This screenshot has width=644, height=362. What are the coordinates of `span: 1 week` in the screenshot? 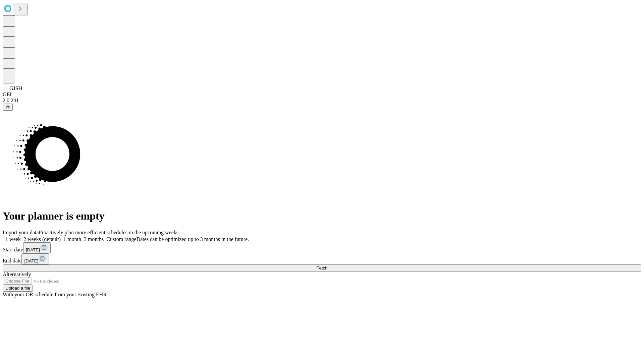 It's located at (13, 239).